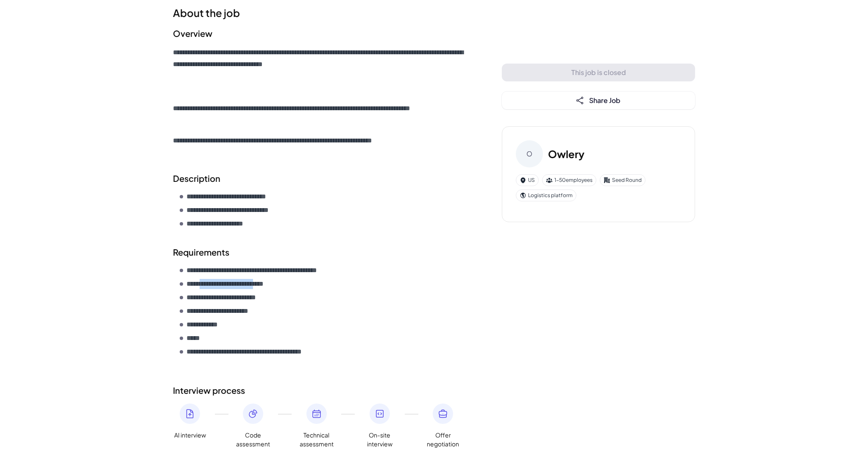 The image size is (868, 454). Describe the element at coordinates (566, 154) in the screenshot. I see `h3: Owlery` at that location.